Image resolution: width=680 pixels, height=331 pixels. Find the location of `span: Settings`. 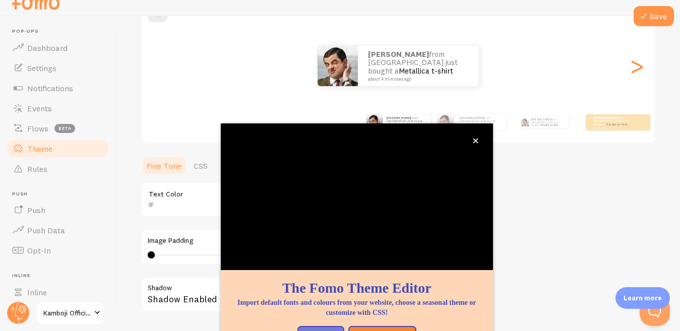

span: Settings is located at coordinates (42, 68).